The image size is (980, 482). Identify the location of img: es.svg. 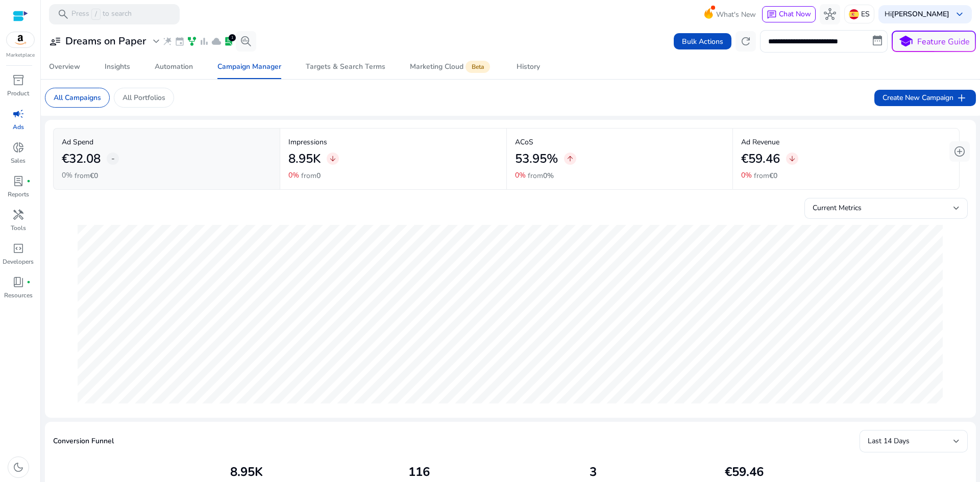
(854, 15).